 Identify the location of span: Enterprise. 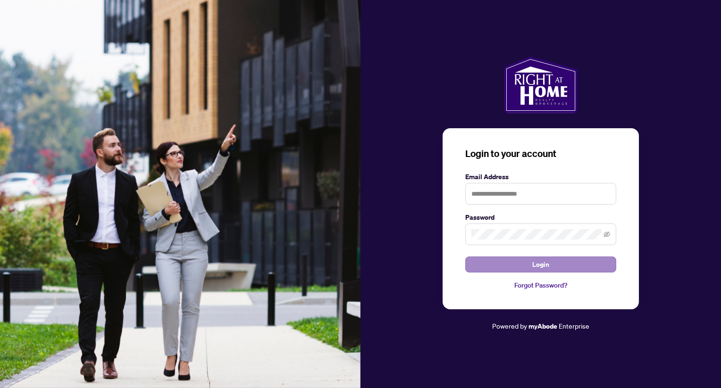
(574, 326).